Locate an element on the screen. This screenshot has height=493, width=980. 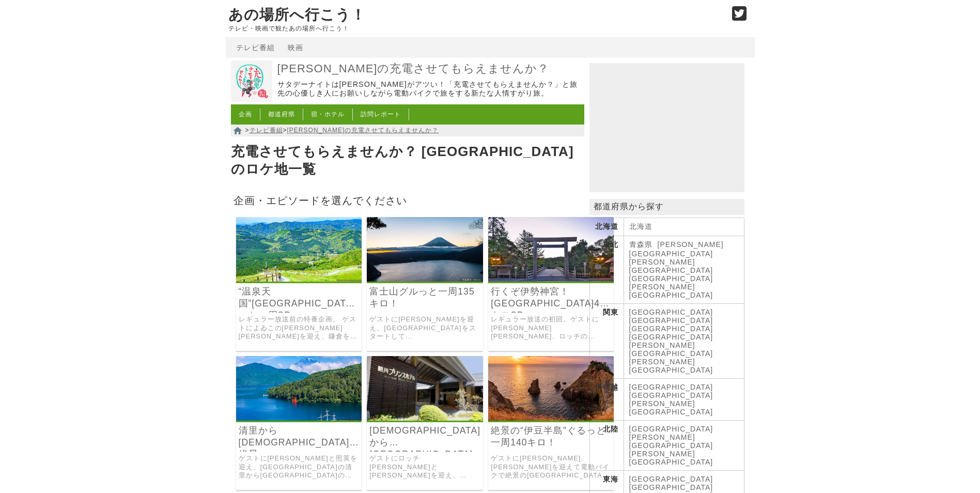
p: 都道府県から探す is located at coordinates (667, 207).